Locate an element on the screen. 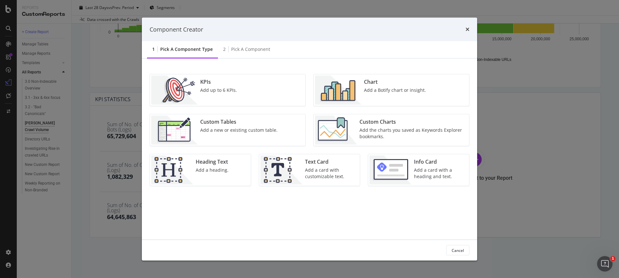 This screenshot has height=278, width=619. span: 1 is located at coordinates (613, 259).